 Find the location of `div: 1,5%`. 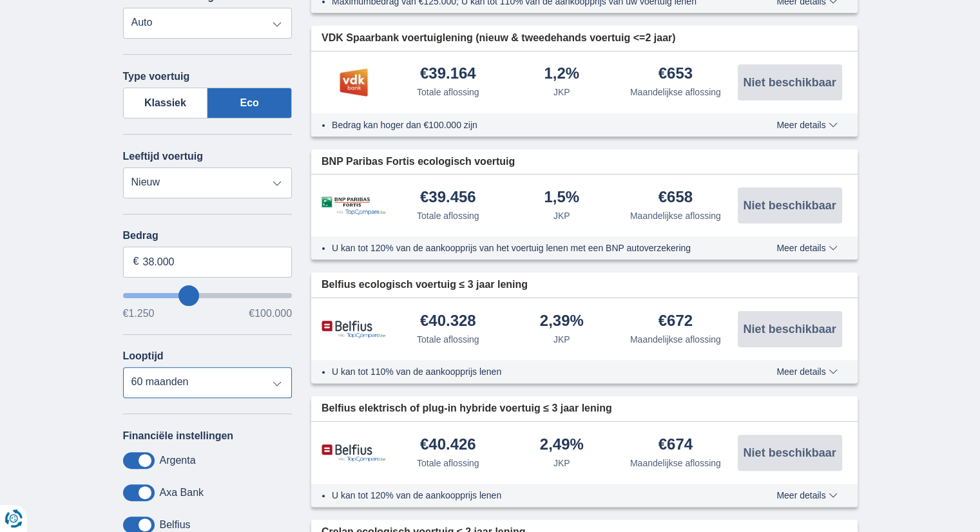

div: 1,5% is located at coordinates (561, 198).